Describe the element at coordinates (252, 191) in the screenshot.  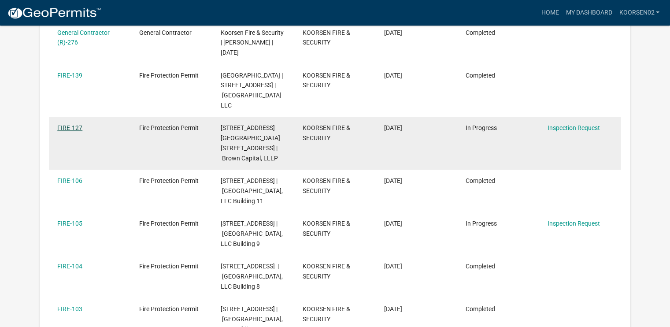
I see `span: 3498 JEFFERSON RIDGE DR Building 11 | KPG Jeffersonville, LLC Building 11` at that location.